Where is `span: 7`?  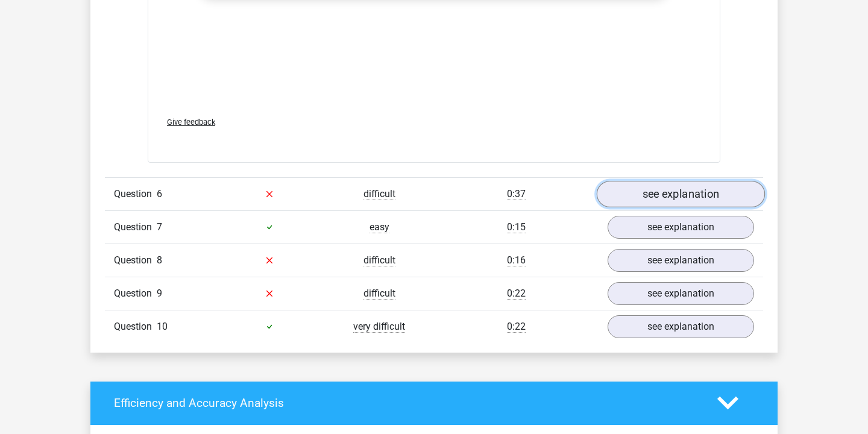 span: 7 is located at coordinates (159, 226).